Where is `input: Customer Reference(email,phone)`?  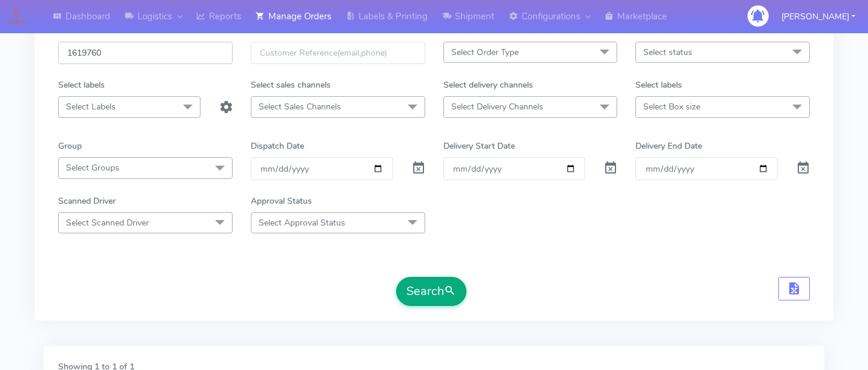 input: Customer Reference(email,phone) is located at coordinates (338, 53).